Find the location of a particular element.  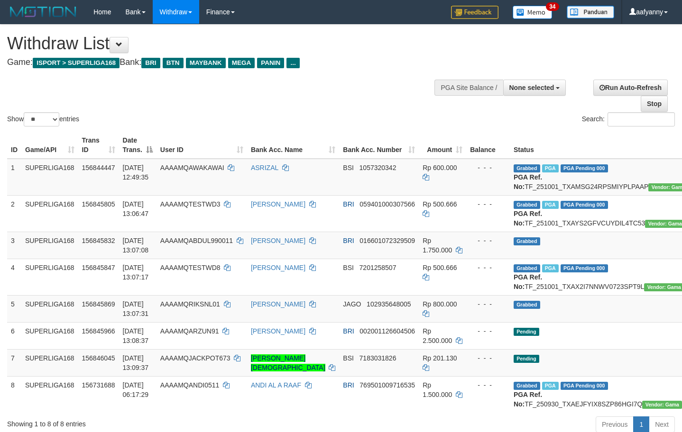

h1: Withdraw List is located at coordinates (226, 44).